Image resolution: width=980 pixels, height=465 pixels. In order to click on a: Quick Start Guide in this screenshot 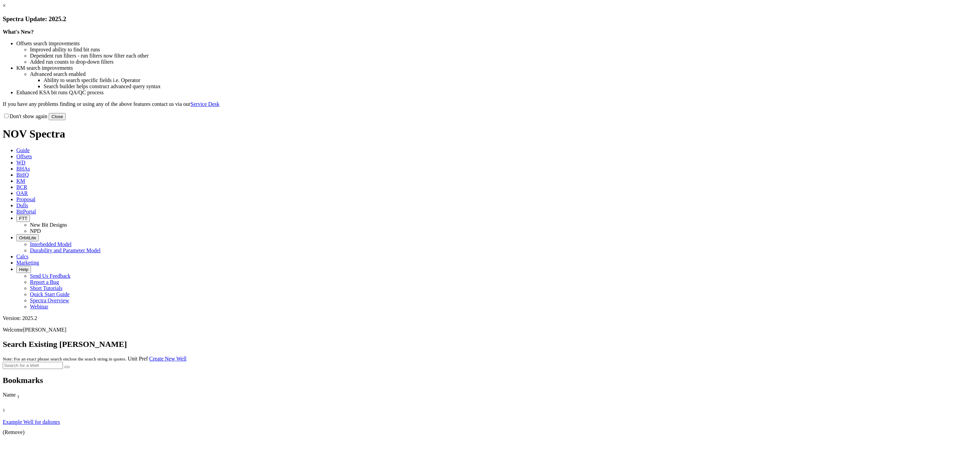, I will do `click(50, 294)`.